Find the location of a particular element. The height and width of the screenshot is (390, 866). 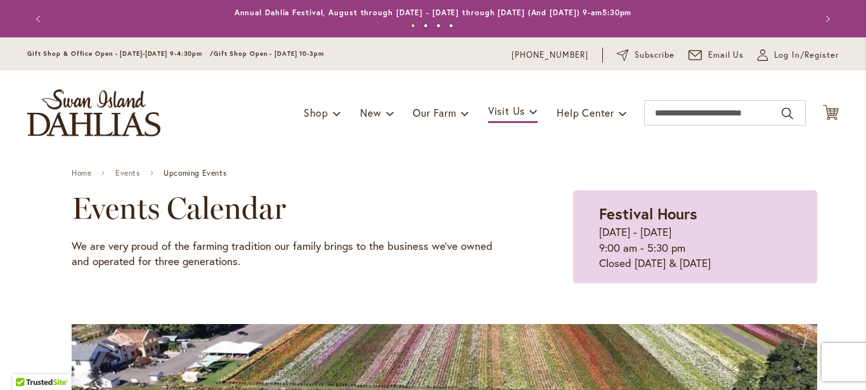

strong: Festival Hours is located at coordinates (648, 214).